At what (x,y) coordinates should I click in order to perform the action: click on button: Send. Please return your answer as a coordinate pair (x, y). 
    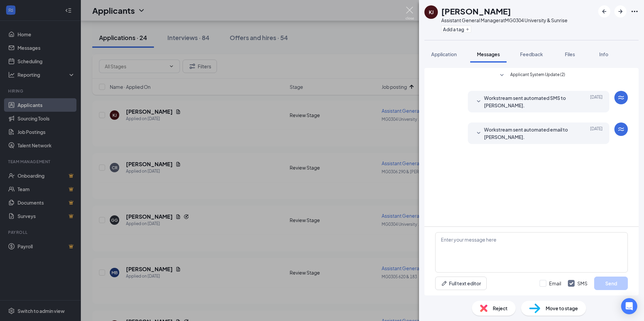
    Looking at the image, I should click on (611, 283).